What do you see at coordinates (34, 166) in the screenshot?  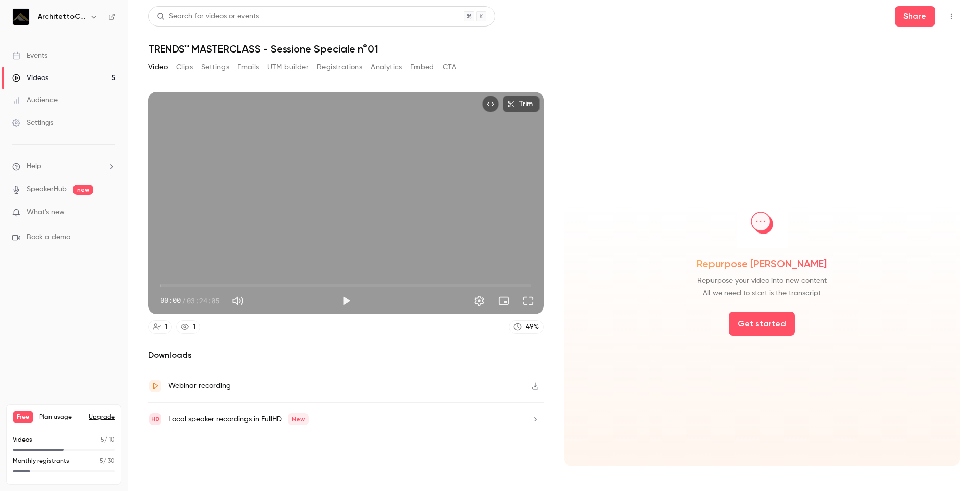 I see `span: Help` at bounding box center [34, 166].